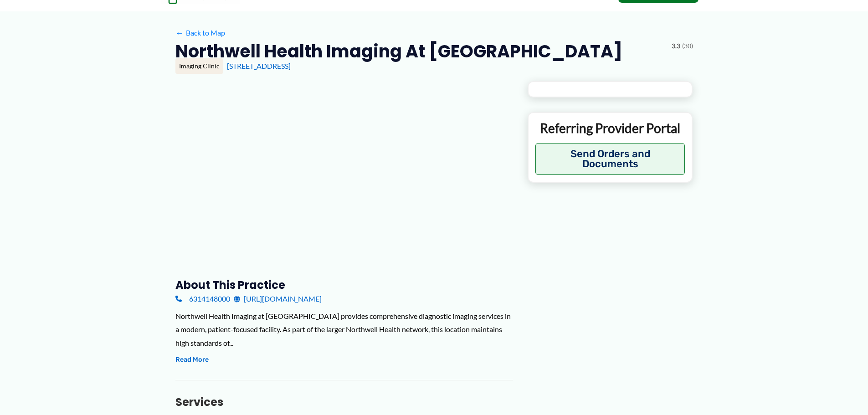 This screenshot has width=868, height=415. Describe the element at coordinates (344, 284) in the screenshot. I see `h3: About this practice` at that location.